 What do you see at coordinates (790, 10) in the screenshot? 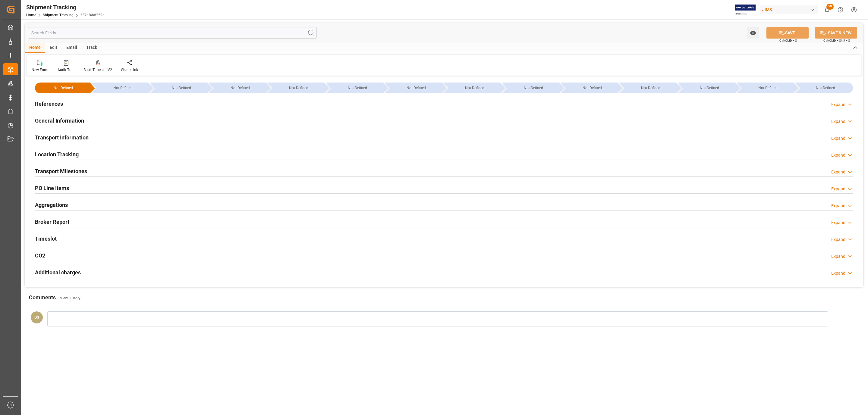
I see `button: JIMS` at bounding box center [790, 10].